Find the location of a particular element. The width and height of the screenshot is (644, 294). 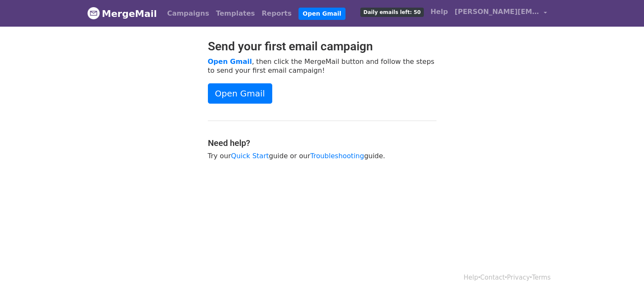

a: Contact is located at coordinates (492, 278).